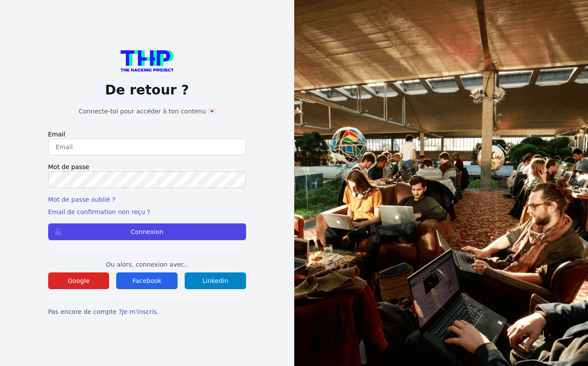 Image resolution: width=588 pixels, height=366 pixels. I want to click on a: Google, so click(79, 281).